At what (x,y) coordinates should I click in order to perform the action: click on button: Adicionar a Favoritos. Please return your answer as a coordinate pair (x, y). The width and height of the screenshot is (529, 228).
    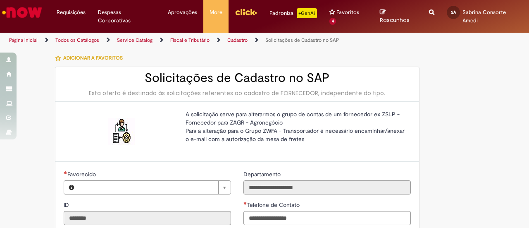
    Looking at the image, I should click on (91, 58).